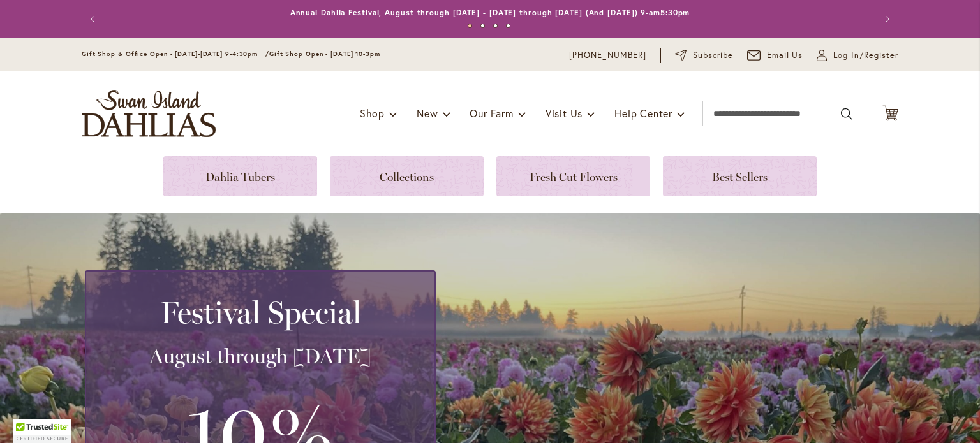 The width and height of the screenshot is (980, 443). What do you see at coordinates (712, 56) in the screenshot?
I see `span: Subscribe` at bounding box center [712, 56].